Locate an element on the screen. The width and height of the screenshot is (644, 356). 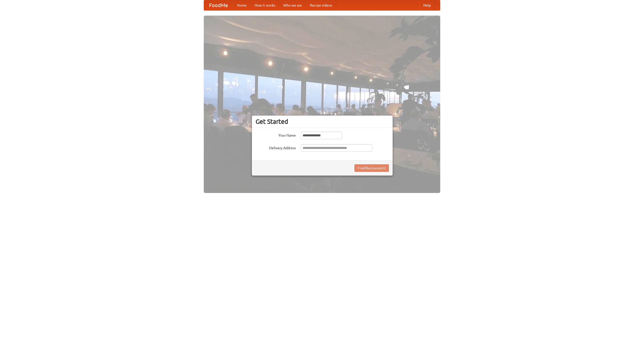
a: How it works is located at coordinates (264, 5).